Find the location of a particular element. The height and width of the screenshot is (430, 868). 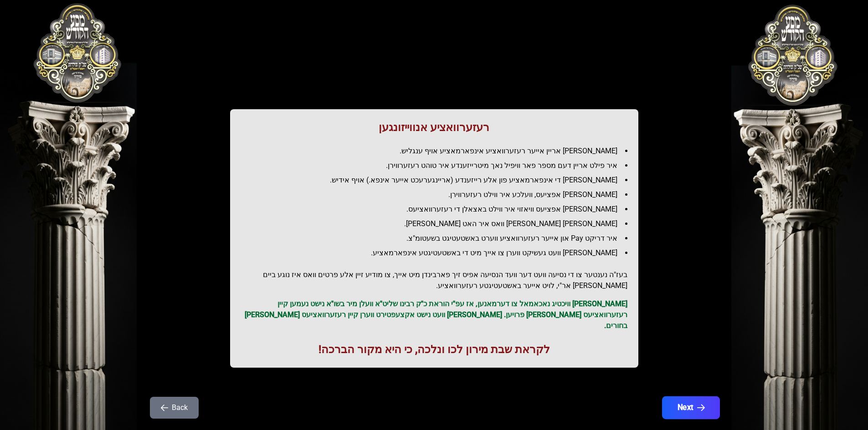

li: איר דריקט Pay און אייער רעזערוואציע ווערט באשטעטיגט בשעטומ"צ. is located at coordinates (438, 239).